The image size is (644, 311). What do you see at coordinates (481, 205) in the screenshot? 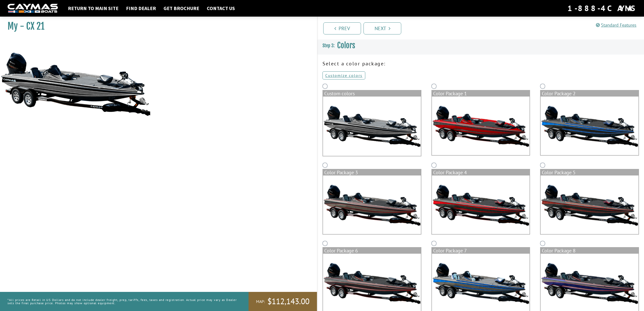
I see `img: color_package_335.png` at bounding box center [481, 205].